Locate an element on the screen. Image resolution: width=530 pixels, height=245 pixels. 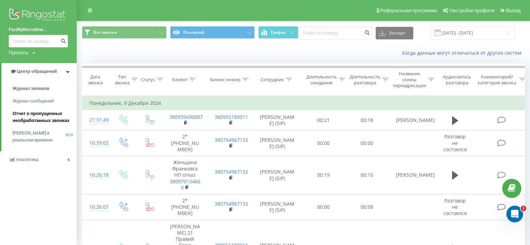
div: Проекты is located at coordinates (18, 53).